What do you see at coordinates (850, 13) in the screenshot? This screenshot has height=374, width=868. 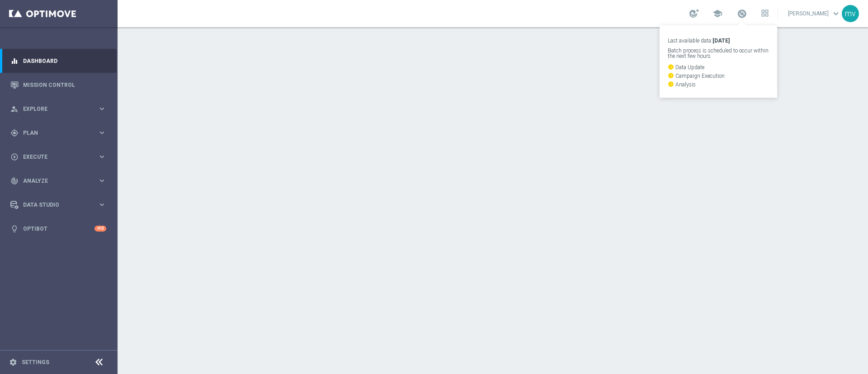 I see `div: mv` at bounding box center [850, 13].